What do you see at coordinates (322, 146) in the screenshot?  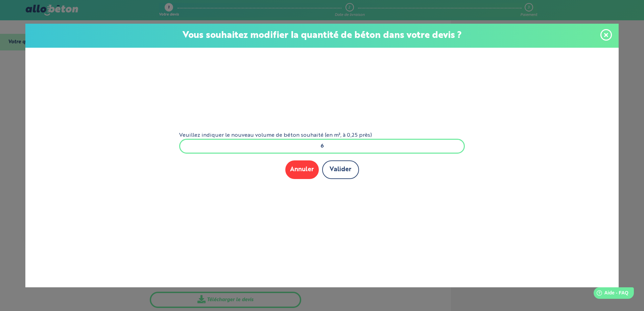 I see `input: xxx` at bounding box center [322, 146].